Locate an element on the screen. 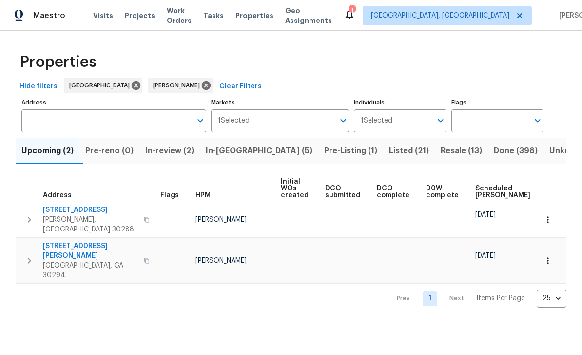 This screenshot has width=582, height=355. span: Pre-Listing (1) is located at coordinates (351, 151).